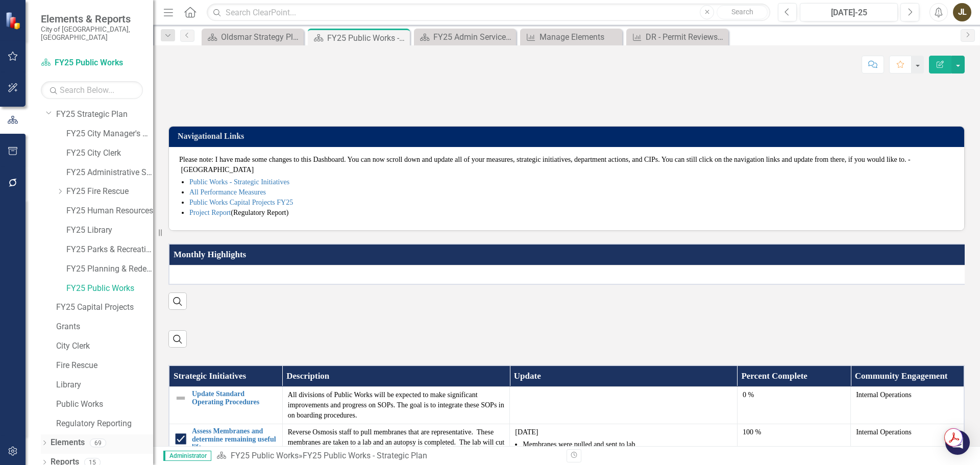 The image size is (980, 465). Describe the element at coordinates (241, 202) in the screenshot. I see `a: Public Works Capital Projects FY25` at that location.